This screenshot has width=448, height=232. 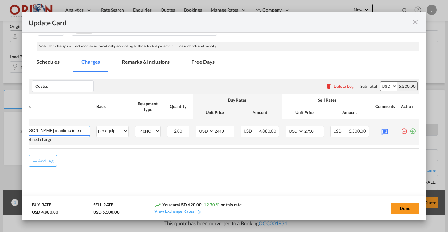 What do you see at coordinates (112, 106) in the screenshot?
I see `div: Basis` at bounding box center [112, 106].